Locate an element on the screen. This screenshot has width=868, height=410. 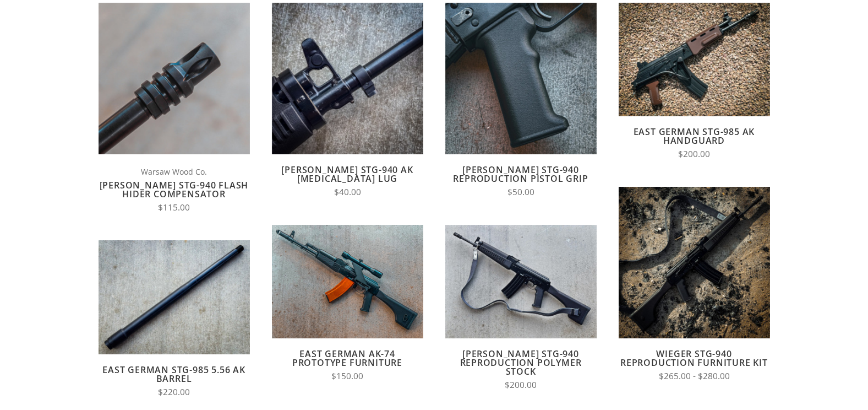
img: Wieger STG-940 Flash Hider Compensator is located at coordinates (174, 78).